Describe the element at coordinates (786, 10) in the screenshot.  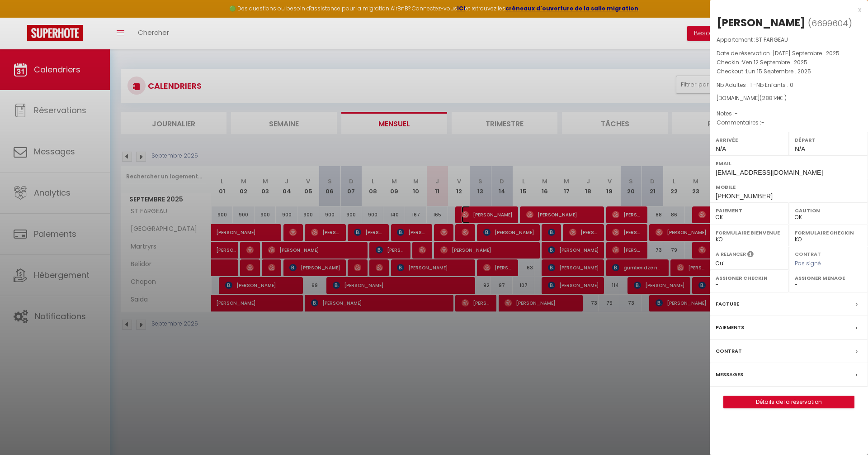
I see `div: x` at that location.